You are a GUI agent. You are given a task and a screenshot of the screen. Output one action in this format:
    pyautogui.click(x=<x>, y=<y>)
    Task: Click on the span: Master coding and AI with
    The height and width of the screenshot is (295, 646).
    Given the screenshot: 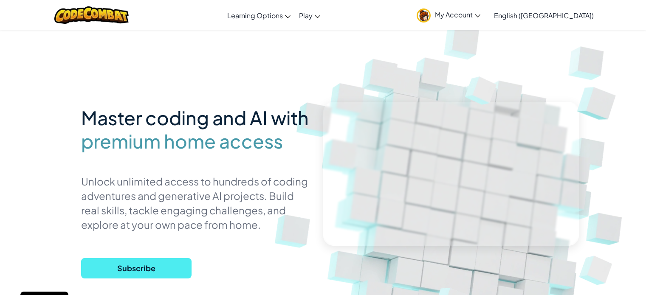 What is the action you would take?
    pyautogui.click(x=195, y=118)
    